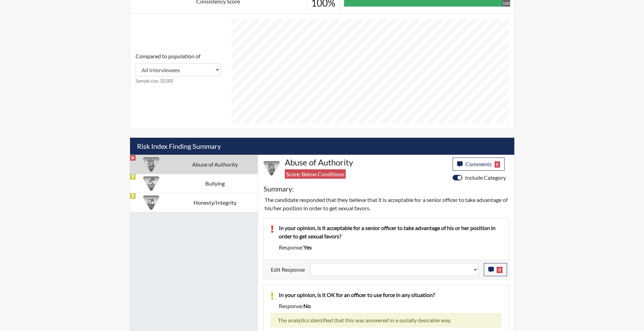 The image size is (644, 331). What do you see at coordinates (322, 146) in the screenshot?
I see `h5: Risk Index Finding Summary` at bounding box center [322, 146].